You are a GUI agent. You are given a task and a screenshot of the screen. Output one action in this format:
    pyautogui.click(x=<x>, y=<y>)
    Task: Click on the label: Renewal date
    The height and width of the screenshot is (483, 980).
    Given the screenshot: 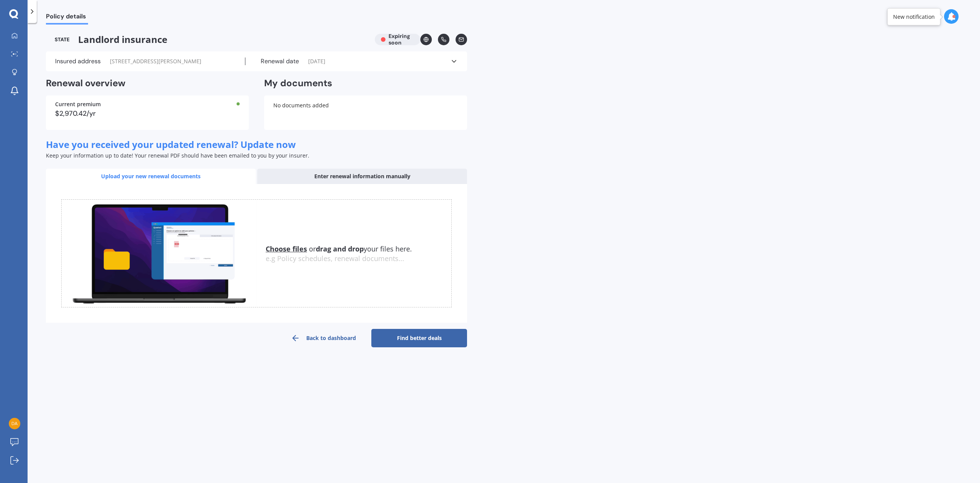 What is the action you would take?
    pyautogui.click(x=280, y=62)
    